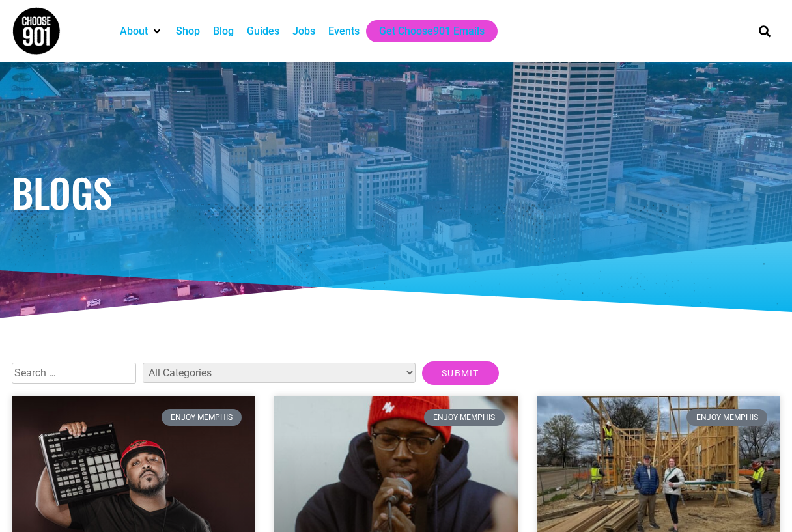  What do you see at coordinates (344, 31) in the screenshot?
I see `div: Events` at bounding box center [344, 31].